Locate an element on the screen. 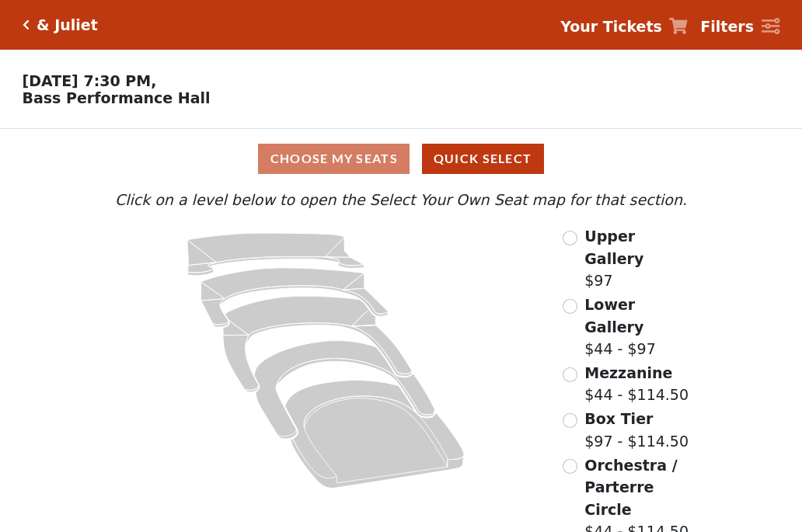 The width and height of the screenshot is (802, 532). a: Filters is located at coordinates (739, 26).